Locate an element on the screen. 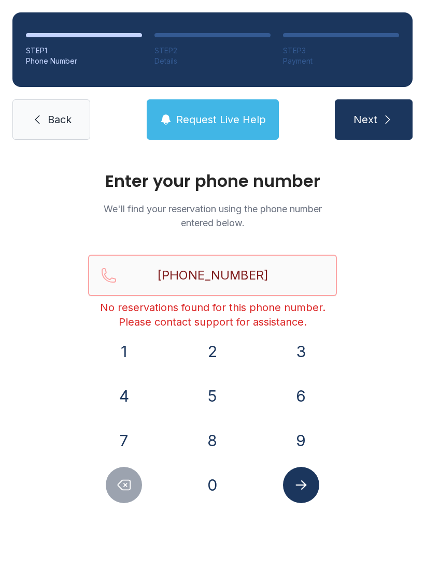  button: 0 is located at coordinates (212, 485).